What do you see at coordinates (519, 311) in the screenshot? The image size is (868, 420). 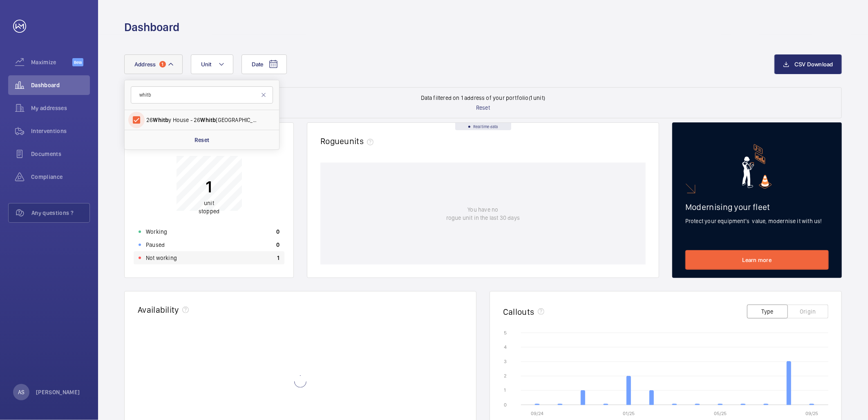 I see `h2: Callouts` at bounding box center [519, 311].